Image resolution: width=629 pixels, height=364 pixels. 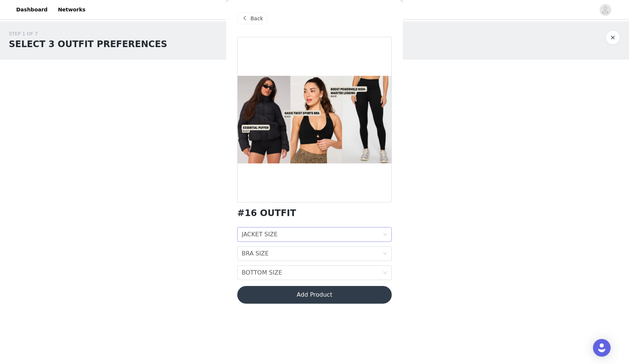 I want to click on div: BRA SIZE, so click(x=255, y=253).